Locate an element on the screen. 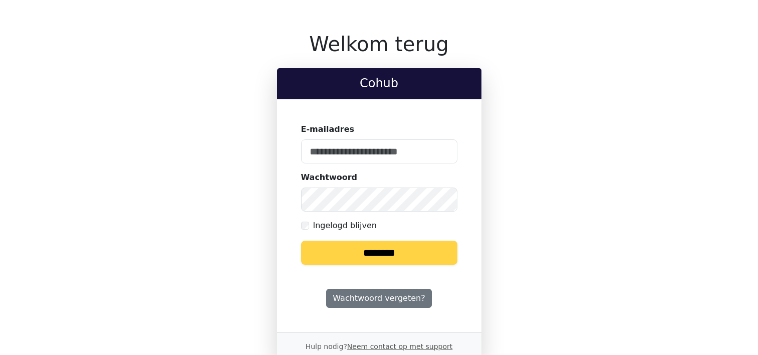  small: Hulp nodig? is located at coordinates (379, 346).